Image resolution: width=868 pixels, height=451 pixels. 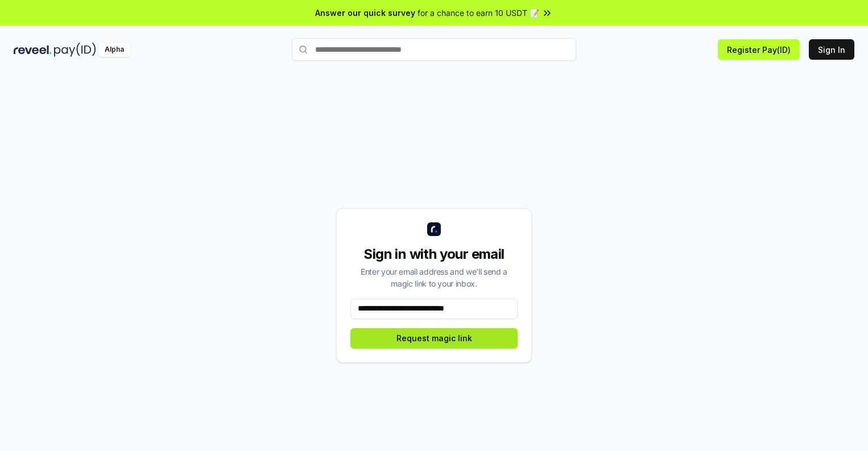 I want to click on div: Sign in with your email, so click(x=434, y=254).